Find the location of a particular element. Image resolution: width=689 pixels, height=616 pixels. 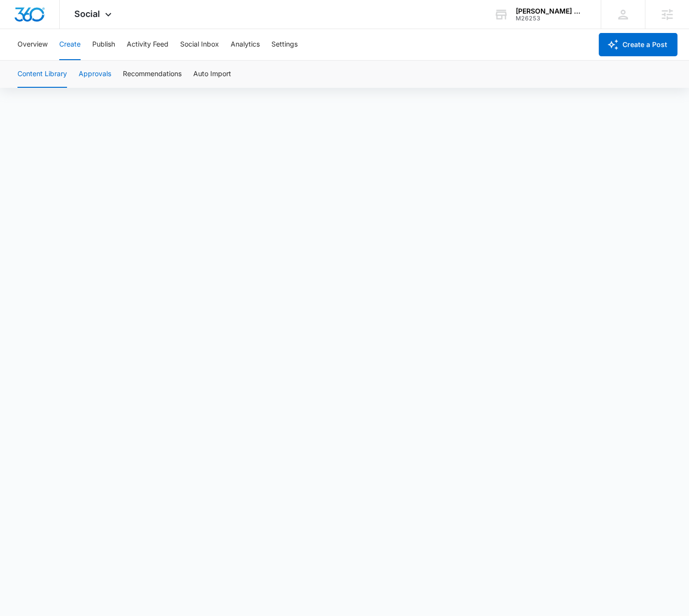

button: Approvals is located at coordinates (95, 74).